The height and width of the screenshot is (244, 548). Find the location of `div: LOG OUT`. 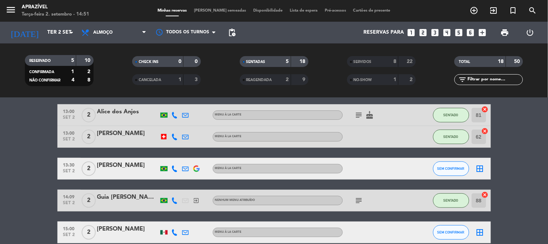

div: LOG OUT is located at coordinates (530, 33).